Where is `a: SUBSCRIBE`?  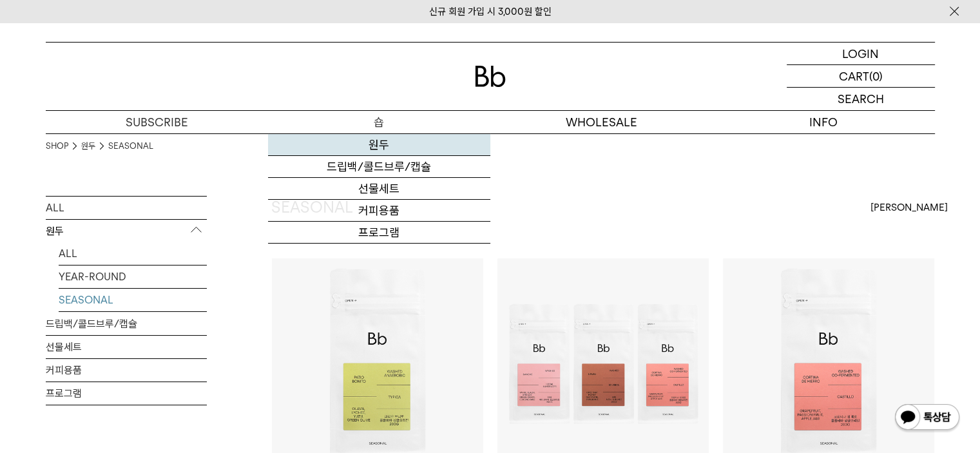
a: SUBSCRIBE is located at coordinates (157, 122).